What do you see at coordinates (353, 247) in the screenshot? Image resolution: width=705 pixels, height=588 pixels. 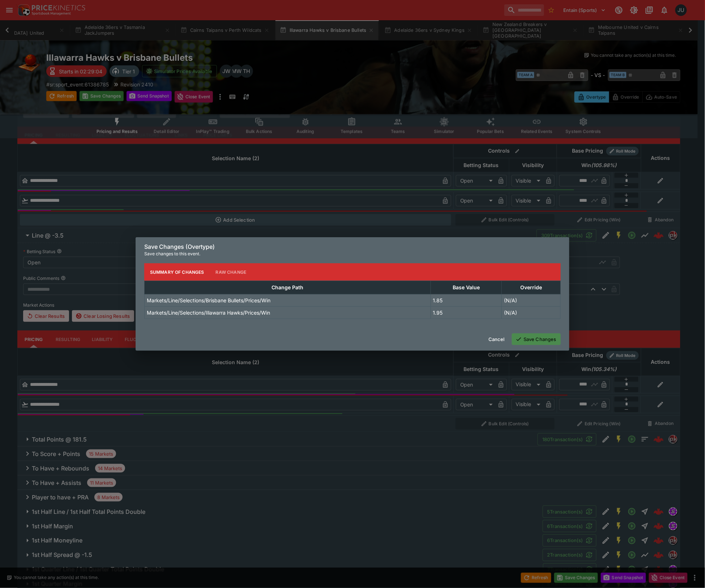 I see `h6: Save Changes (Overtype)` at bounding box center [353, 247].